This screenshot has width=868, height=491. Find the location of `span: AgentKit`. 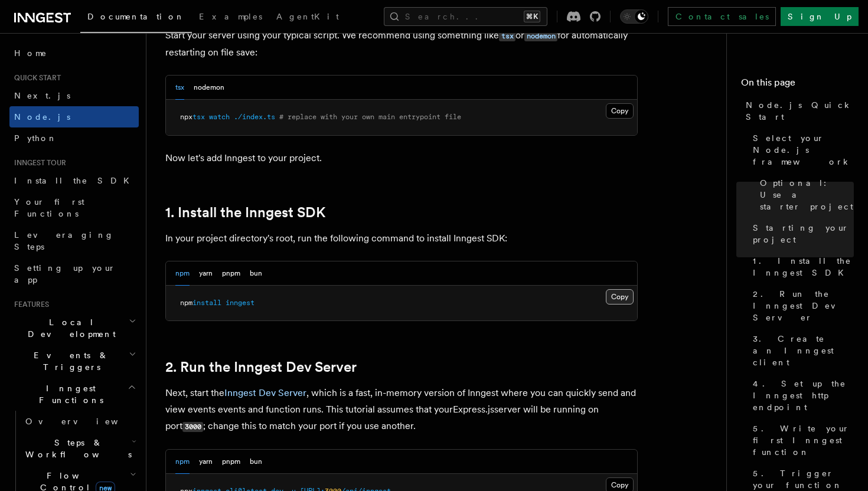

span: AgentKit is located at coordinates (308, 17).